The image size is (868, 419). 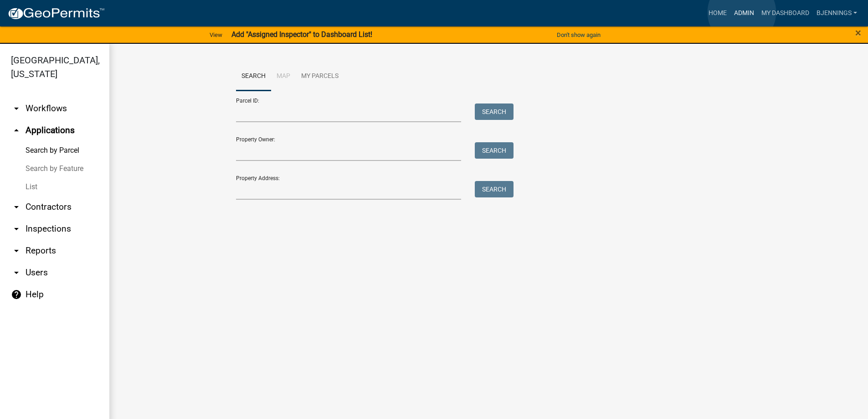 What do you see at coordinates (858, 33) in the screenshot?
I see `button: Close` at bounding box center [858, 33].